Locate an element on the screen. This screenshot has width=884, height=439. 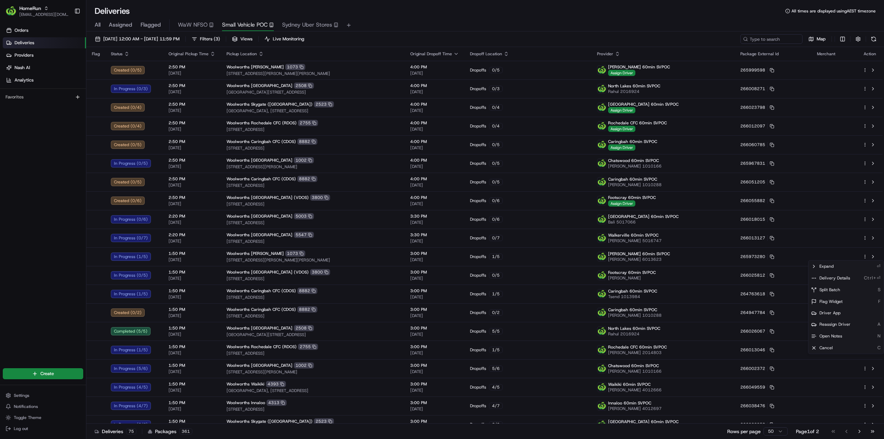
span: Split Batch is located at coordinates (829, 290).